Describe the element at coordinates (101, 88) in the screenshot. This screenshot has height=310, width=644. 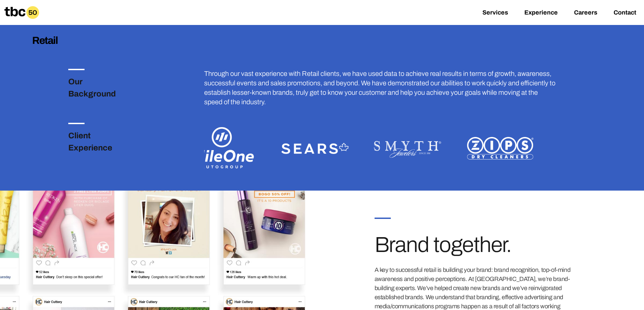
I see `h3: Our Background` at that location.